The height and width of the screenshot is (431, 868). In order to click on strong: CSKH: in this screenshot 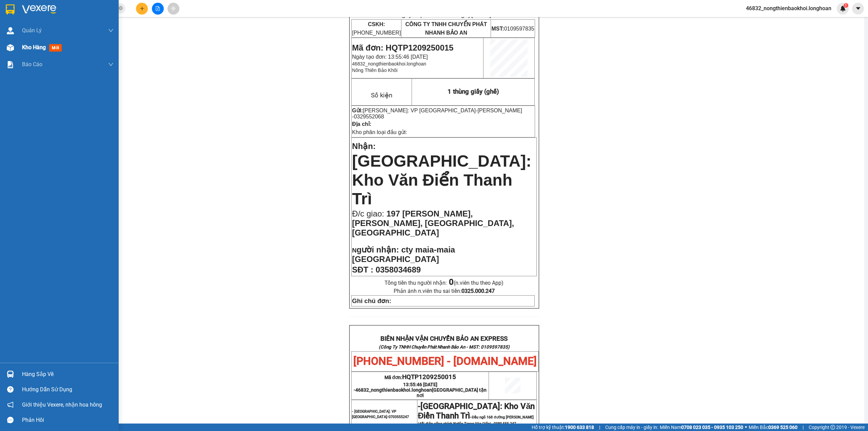, I will do `click(377, 24)`.